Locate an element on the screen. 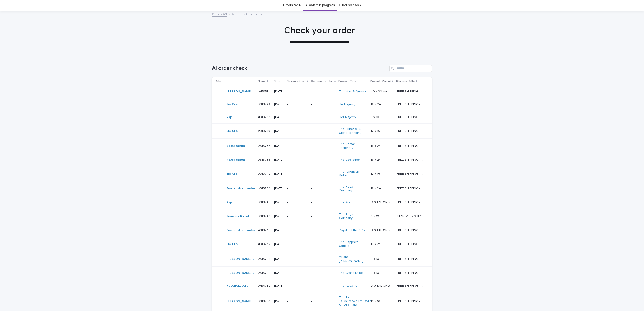 The height and width of the screenshot is (311, 644). p: Artist is located at coordinates (219, 81).